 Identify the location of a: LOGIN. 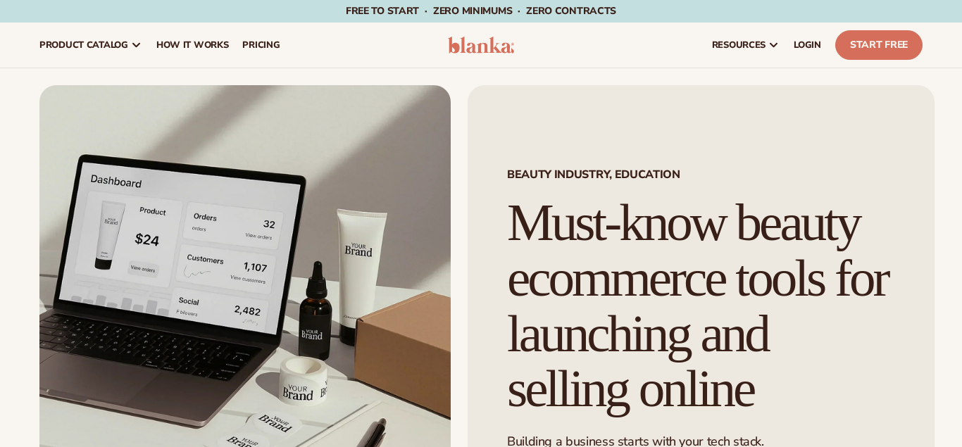
(807, 45).